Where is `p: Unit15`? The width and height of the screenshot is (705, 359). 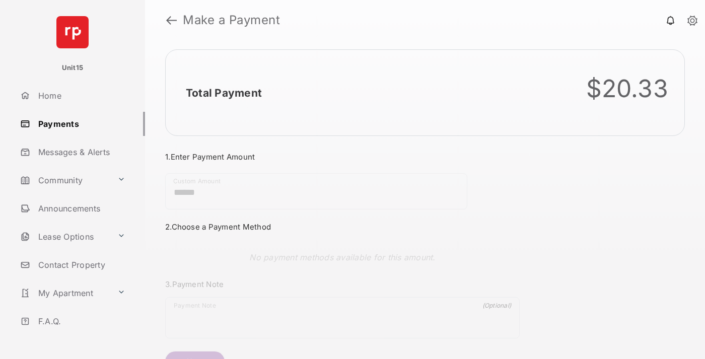 p: Unit15 is located at coordinates (73, 68).